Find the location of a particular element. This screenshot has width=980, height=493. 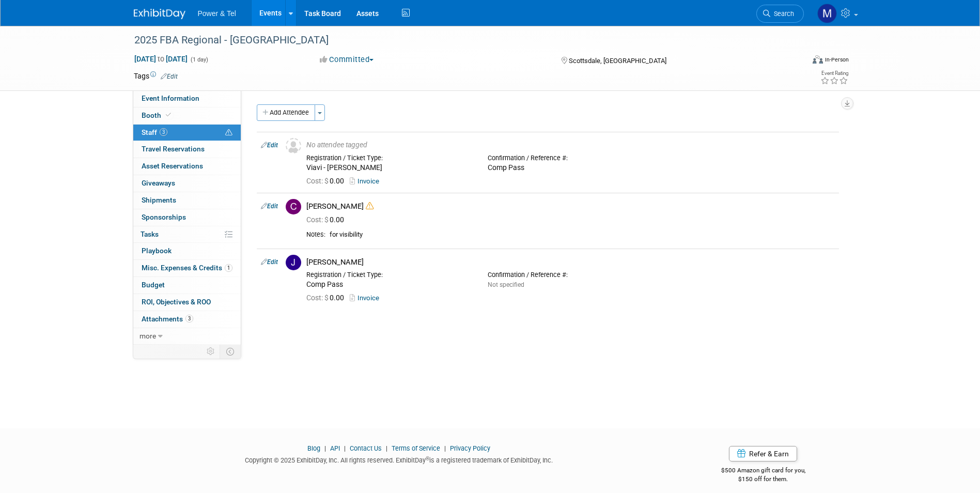

a: Event Information is located at coordinates (187, 99).